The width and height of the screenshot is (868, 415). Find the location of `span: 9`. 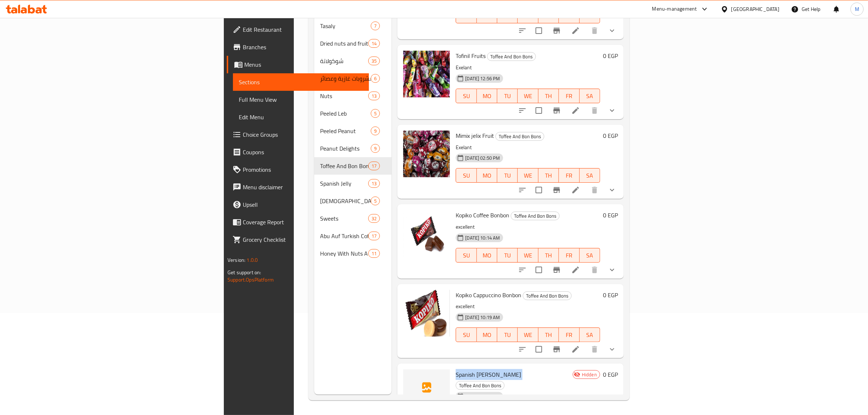

span: 9 is located at coordinates (375, 148).